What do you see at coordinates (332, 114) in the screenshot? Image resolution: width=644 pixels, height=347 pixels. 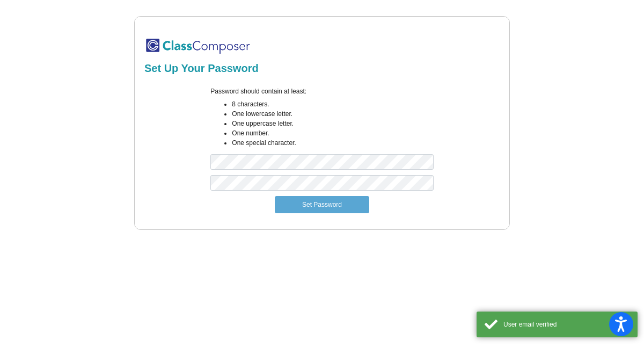 I see `li: One lowercase letter.` at bounding box center [332, 114].